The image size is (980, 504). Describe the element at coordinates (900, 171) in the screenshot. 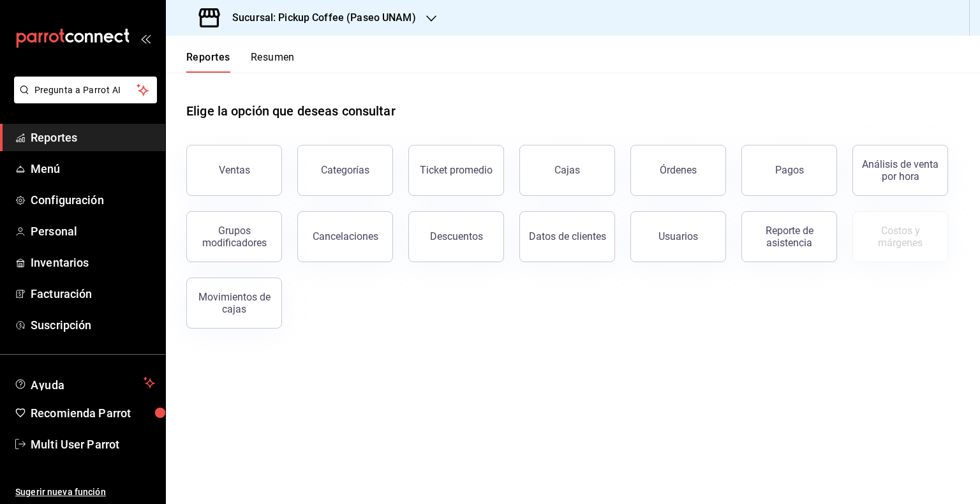

I see `button: Análisis de venta por hora` at that location.